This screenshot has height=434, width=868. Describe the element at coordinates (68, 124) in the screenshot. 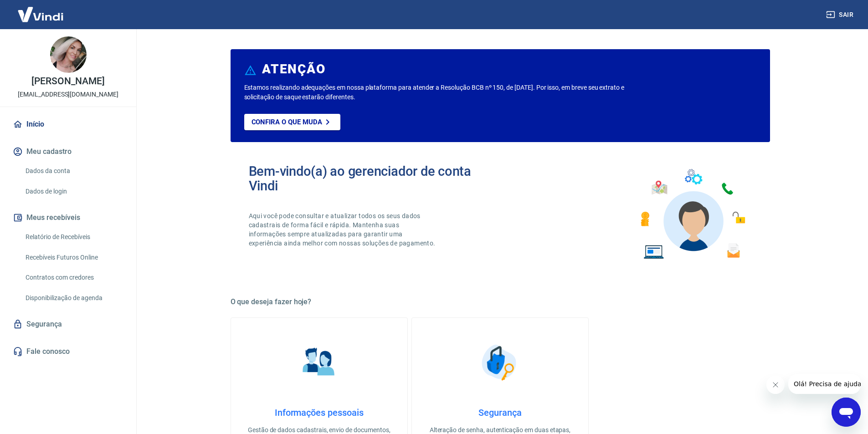

I see `a: Início` at that location.